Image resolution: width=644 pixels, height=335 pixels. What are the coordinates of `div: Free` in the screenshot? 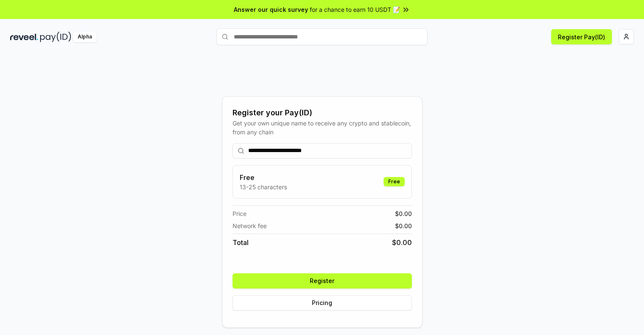 It's located at (394, 182).